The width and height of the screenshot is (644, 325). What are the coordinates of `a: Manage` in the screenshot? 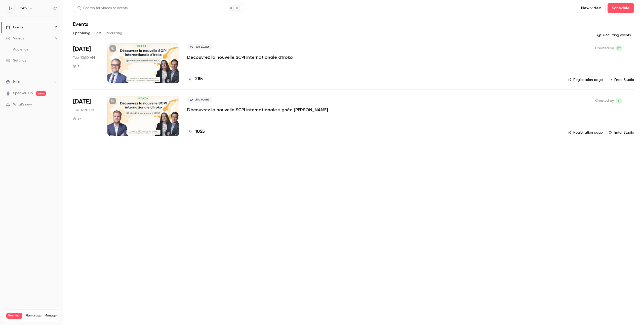 It's located at (51, 316).